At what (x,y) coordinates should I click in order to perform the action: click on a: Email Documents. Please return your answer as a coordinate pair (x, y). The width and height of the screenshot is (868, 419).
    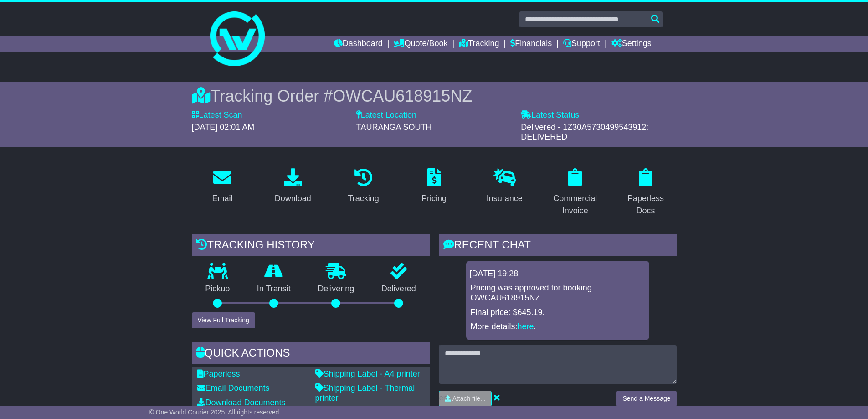
    Looking at the image, I should click on (234, 388).